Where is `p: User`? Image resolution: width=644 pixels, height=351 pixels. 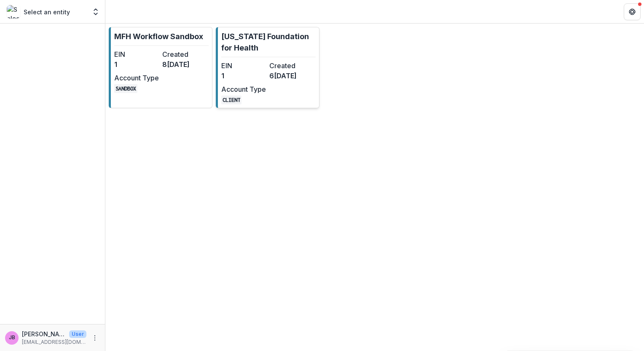 p: User is located at coordinates (77, 335).